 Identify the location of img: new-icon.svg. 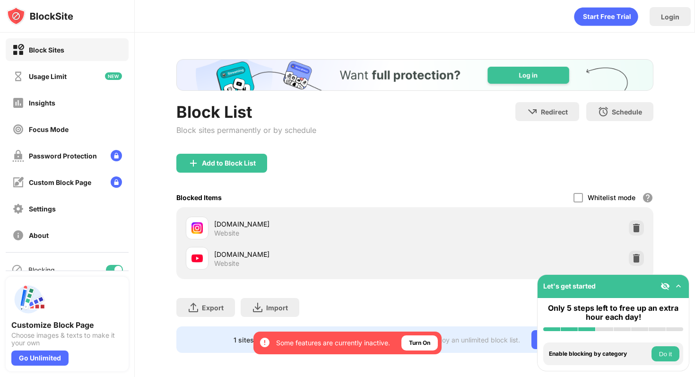
(113, 76).